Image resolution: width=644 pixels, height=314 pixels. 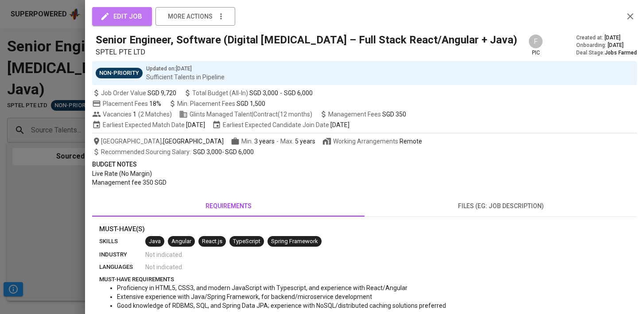 I want to click on span: Non-Priority, so click(x=119, y=73).